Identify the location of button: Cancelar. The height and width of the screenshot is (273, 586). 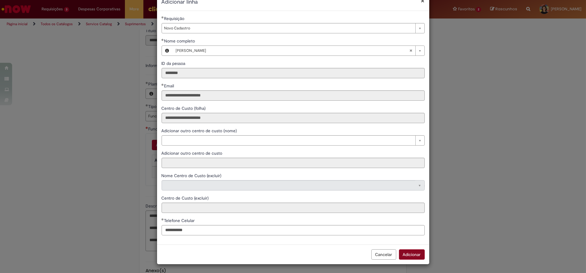
(384, 254).